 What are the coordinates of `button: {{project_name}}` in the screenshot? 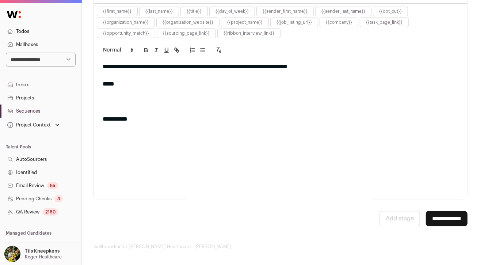 It's located at (245, 22).